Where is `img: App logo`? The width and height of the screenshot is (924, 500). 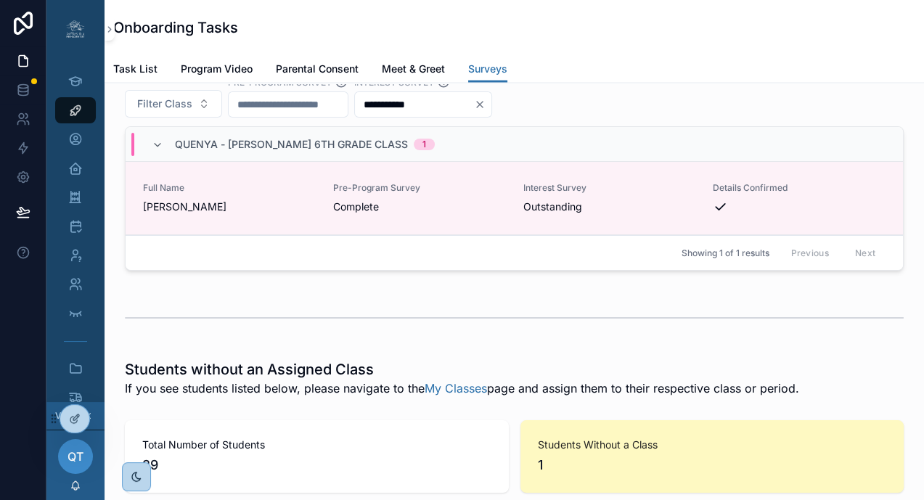 img: App logo is located at coordinates (75, 29).